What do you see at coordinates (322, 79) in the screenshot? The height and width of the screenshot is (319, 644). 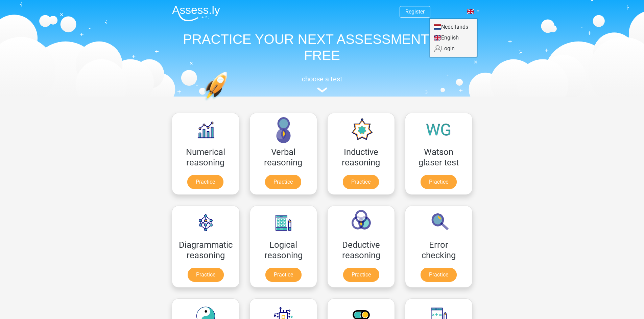 I see `h5: choose a test` at bounding box center [322, 79].